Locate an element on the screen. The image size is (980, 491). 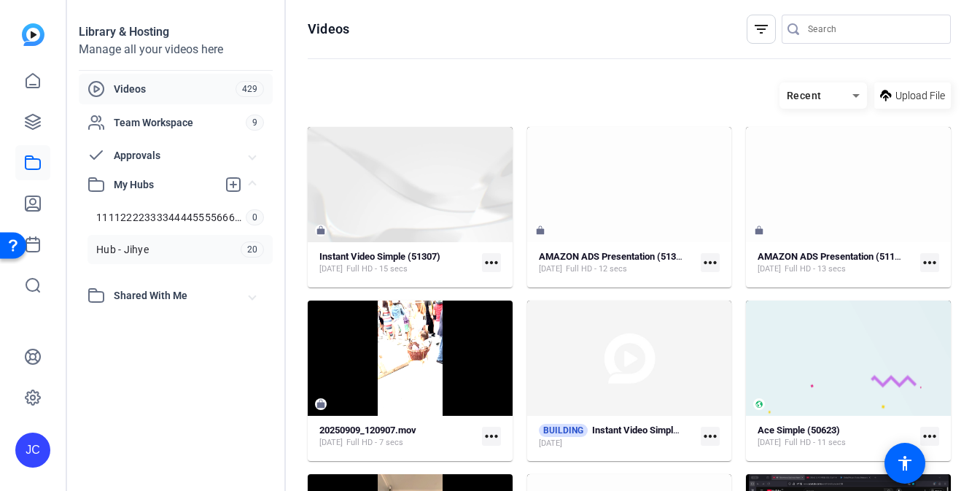
strong: 20250909_120907.mov is located at coordinates (368, 429).